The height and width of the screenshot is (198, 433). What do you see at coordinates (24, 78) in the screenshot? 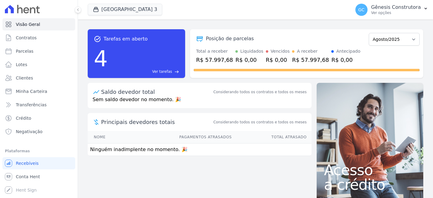
I see `span: Clientes` at bounding box center [24, 78].